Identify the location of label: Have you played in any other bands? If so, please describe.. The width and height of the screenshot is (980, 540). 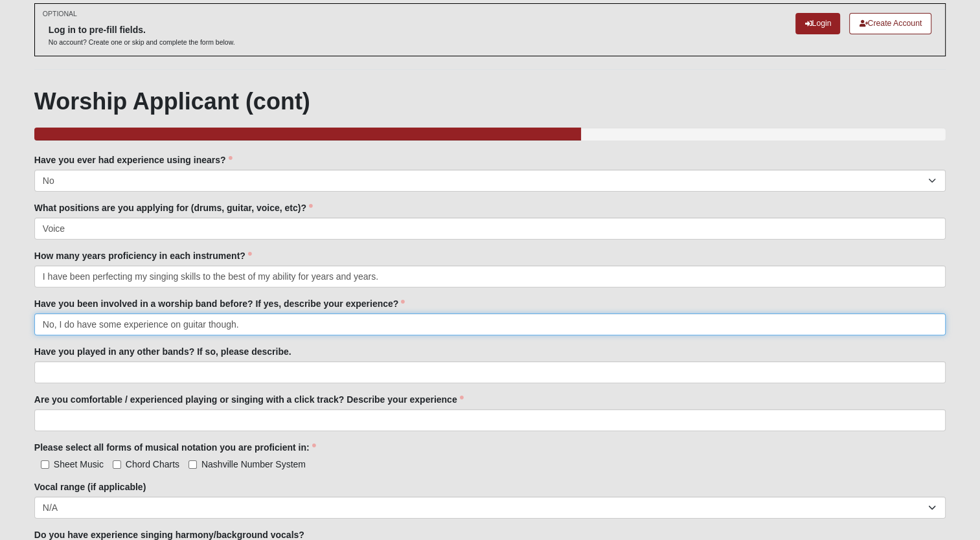
(163, 351).